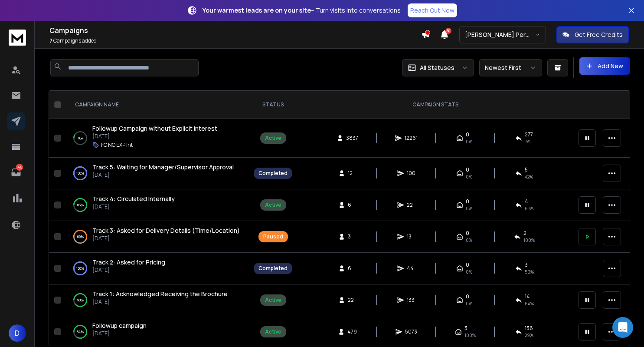 This screenshot has width=644, height=347. I want to click on span: 64 %, so click(529, 303).